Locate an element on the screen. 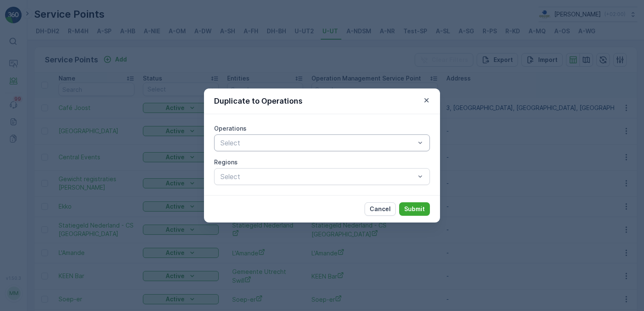  button: Cancel is located at coordinates (380, 209).